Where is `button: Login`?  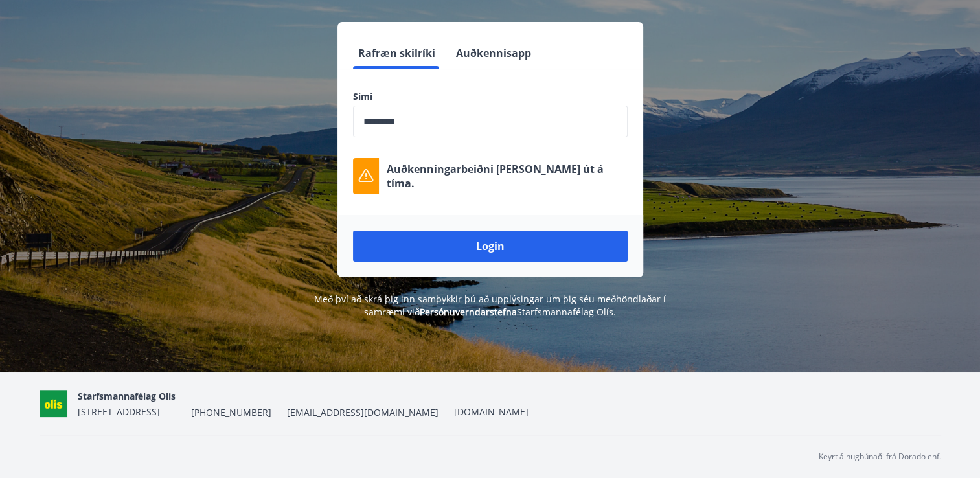 button: Login is located at coordinates (491, 246).